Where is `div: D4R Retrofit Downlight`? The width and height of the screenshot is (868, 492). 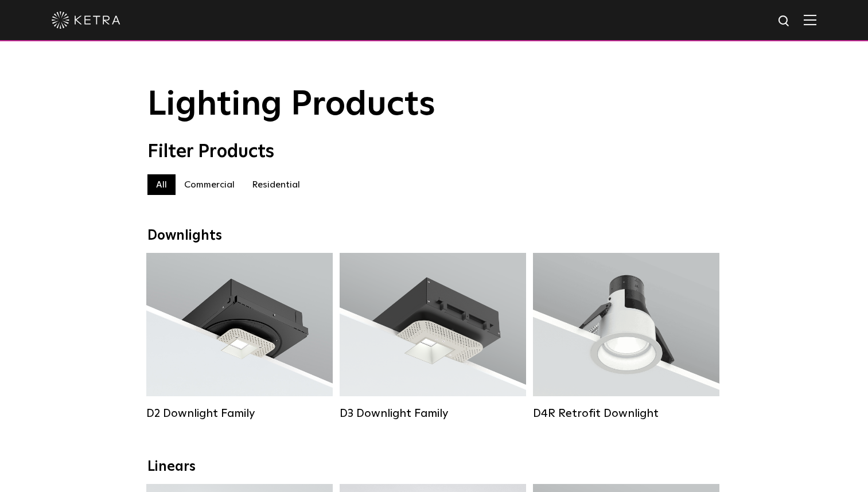
div: D4R Retrofit Downlight is located at coordinates (625, 413).